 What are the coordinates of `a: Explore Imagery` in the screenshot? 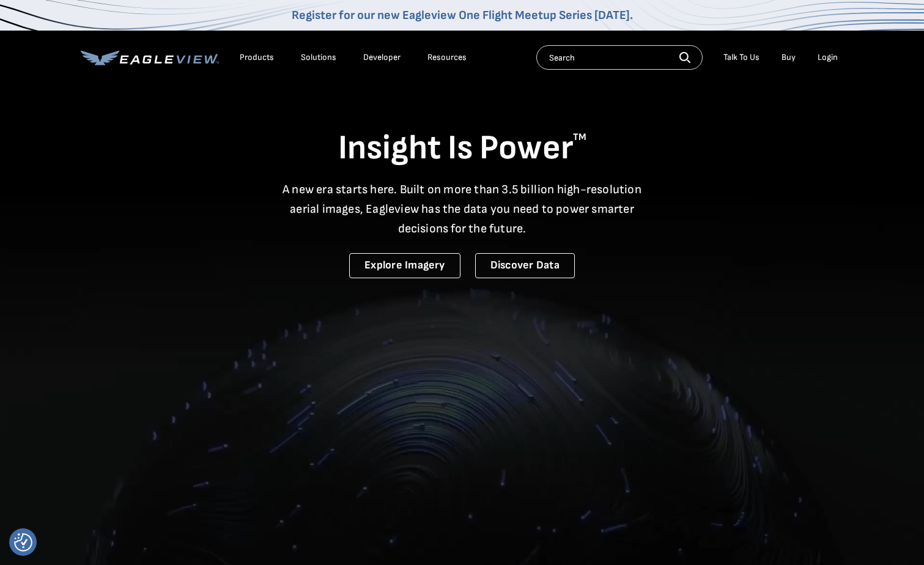 It's located at (405, 265).